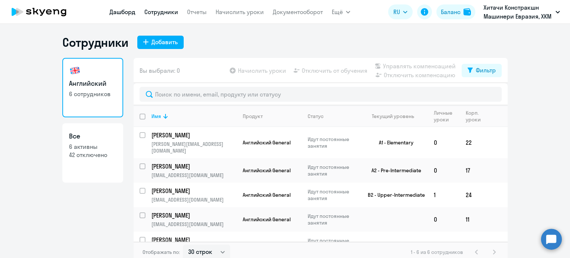 The width and height of the screenshot is (570, 258). What do you see at coordinates (95, 42) in the screenshot?
I see `h1: Сотрудники` at bounding box center [95, 42].